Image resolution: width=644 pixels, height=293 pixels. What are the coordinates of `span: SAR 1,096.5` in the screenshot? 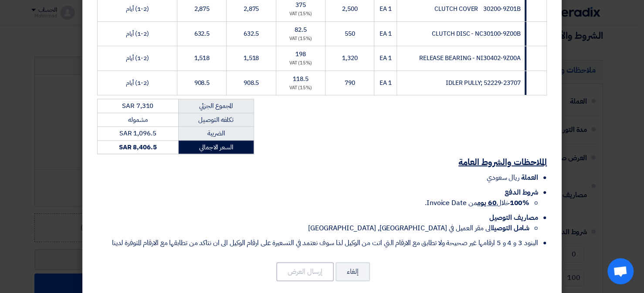 It's located at (138, 133).